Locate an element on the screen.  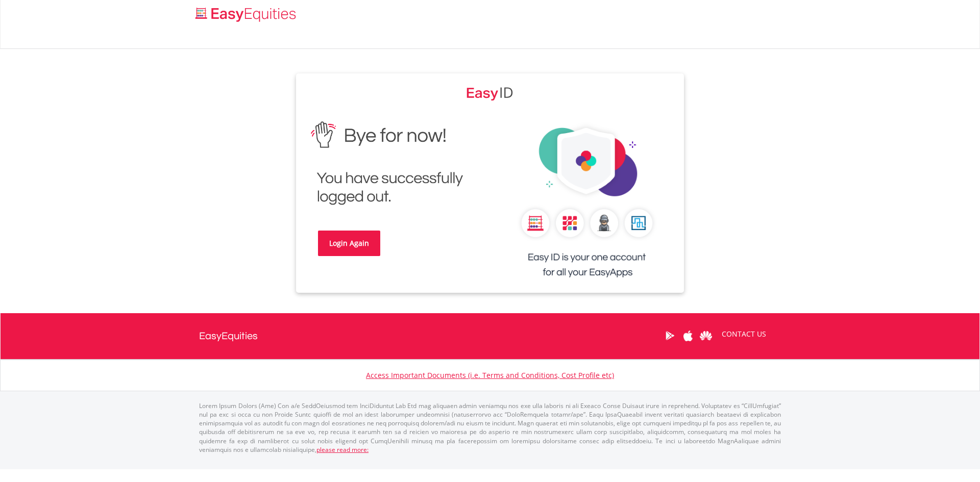
a: Login Again is located at coordinates (349, 244).